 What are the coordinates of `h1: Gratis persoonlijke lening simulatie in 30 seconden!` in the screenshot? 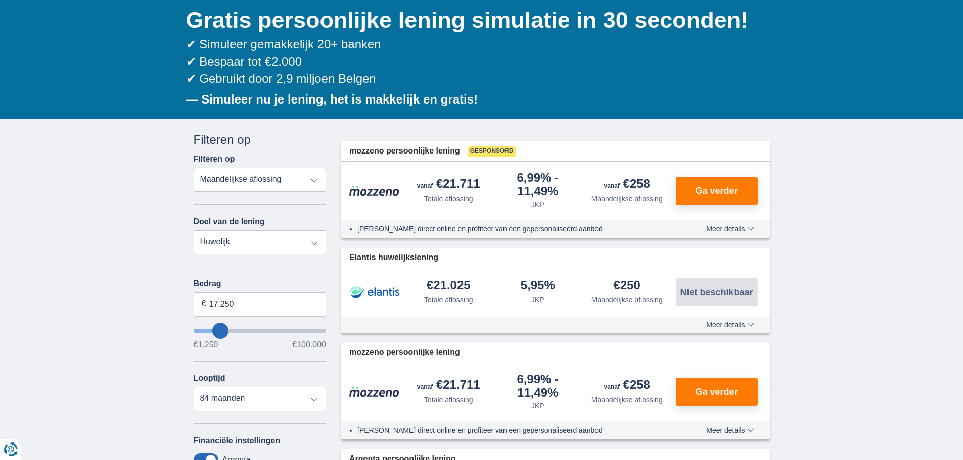 It's located at (477, 20).